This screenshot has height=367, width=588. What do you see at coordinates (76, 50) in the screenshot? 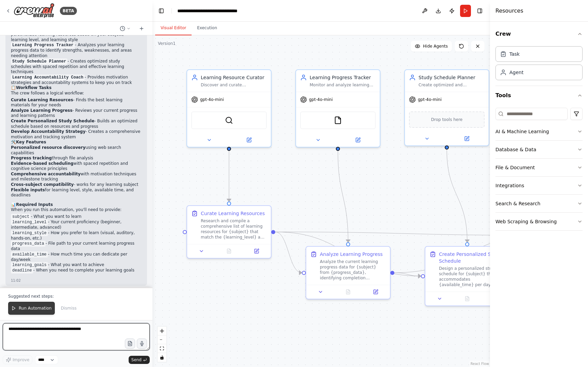
I see `li: - Analyzes your learning progress data to identify strengths, weaknesses, and areas needing atten...` at bounding box center [76, 50].